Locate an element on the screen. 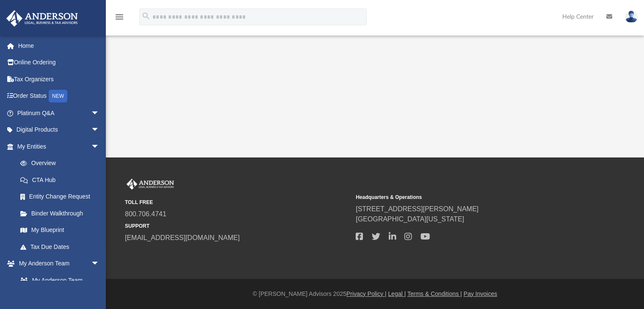  a: Binder Walkthrough is located at coordinates (62, 214).